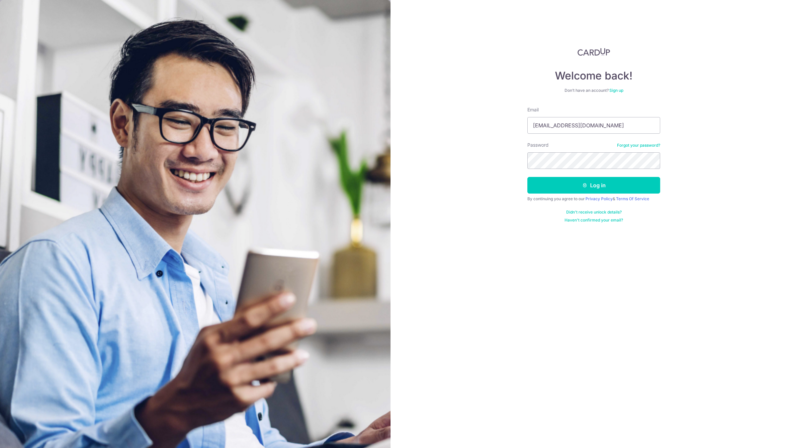 Image resolution: width=797 pixels, height=448 pixels. What do you see at coordinates (594, 52) in the screenshot?
I see `img: CardUp Logo` at bounding box center [594, 52].